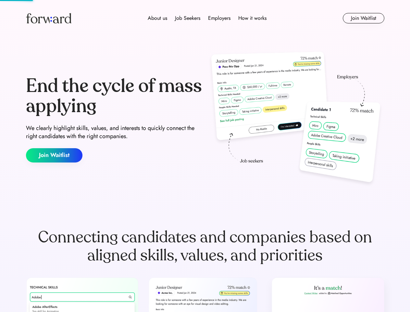 This screenshot has width=410, height=312. What do you see at coordinates (114, 96) in the screenshot?
I see `div: End the cycle of mass applying` at bounding box center [114, 96].